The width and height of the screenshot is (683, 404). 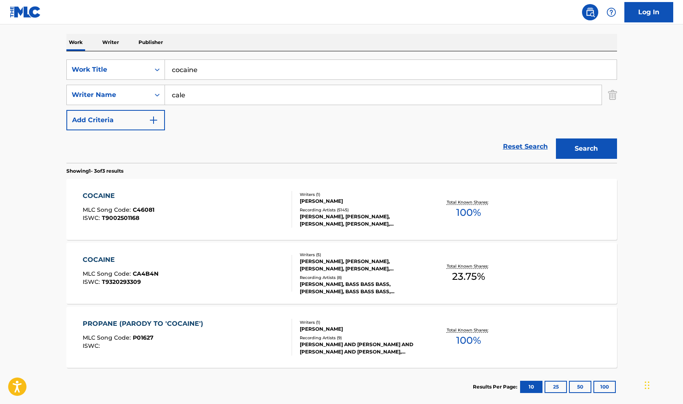 What do you see at coordinates (612, 95) in the screenshot?
I see `img: Delete Criterion` at bounding box center [612, 95].